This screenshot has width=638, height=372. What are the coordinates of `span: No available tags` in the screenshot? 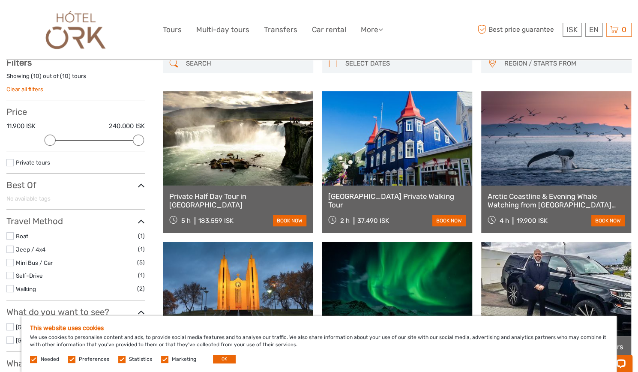 It's located at (28, 199).